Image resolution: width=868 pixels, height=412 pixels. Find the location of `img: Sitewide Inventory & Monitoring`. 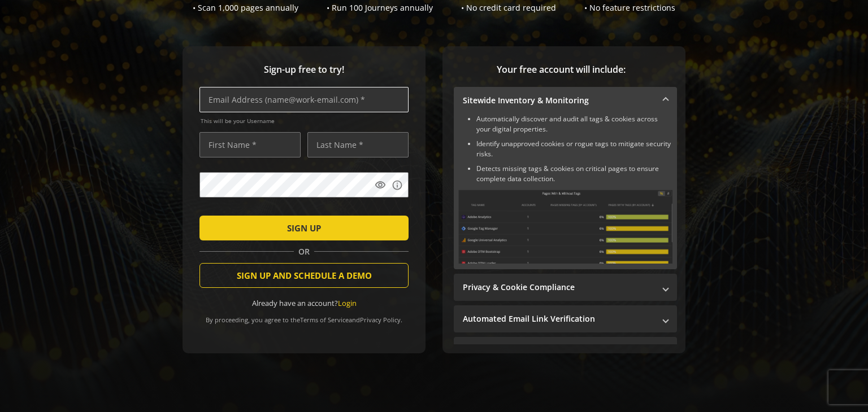

img: Sitewide Inventory & Monitoring is located at coordinates (565, 227).